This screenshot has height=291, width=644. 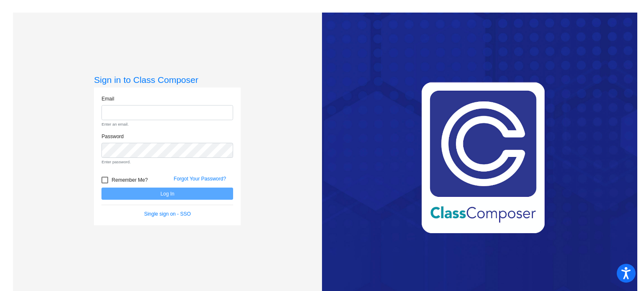 I want to click on a: Single sign on - SSO, so click(x=167, y=214).